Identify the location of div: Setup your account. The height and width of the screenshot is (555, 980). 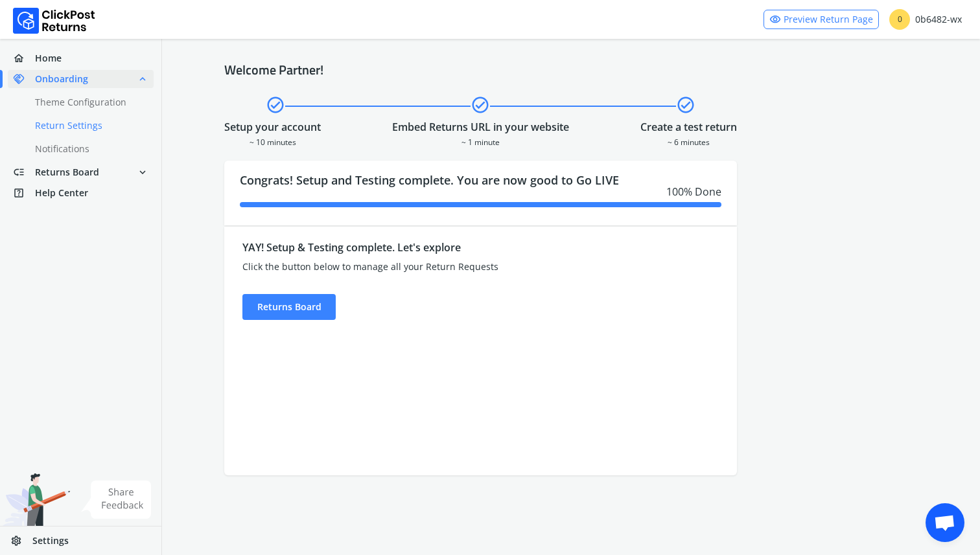
(272, 127).